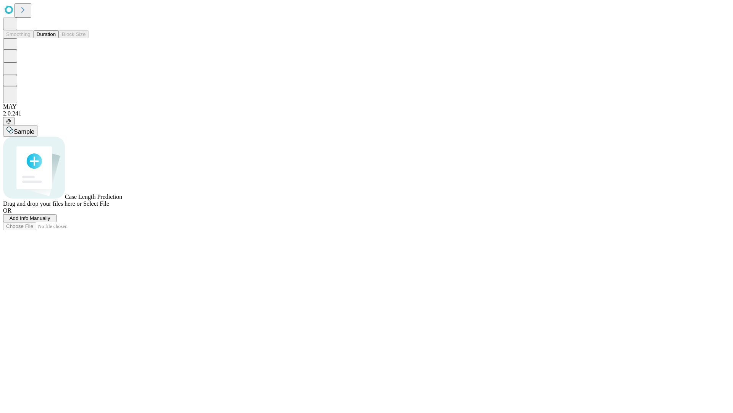 Image resolution: width=733 pixels, height=413 pixels. Describe the element at coordinates (18, 34) in the screenshot. I see `button: Smoothing` at that location.